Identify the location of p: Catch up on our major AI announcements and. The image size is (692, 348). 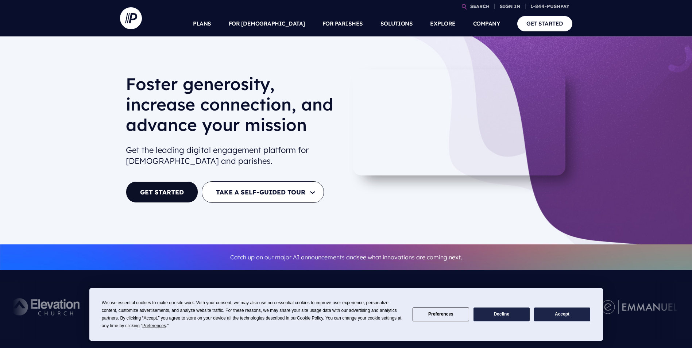
(346, 257).